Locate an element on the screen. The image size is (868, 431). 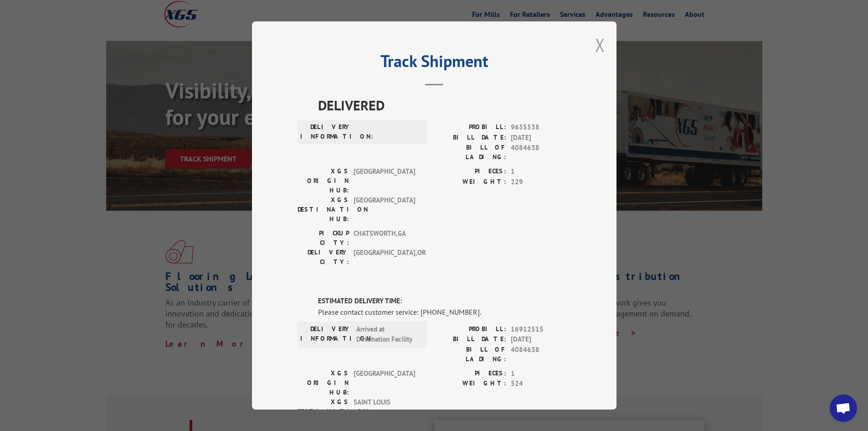
span: 9635538 is located at coordinates (541, 127).